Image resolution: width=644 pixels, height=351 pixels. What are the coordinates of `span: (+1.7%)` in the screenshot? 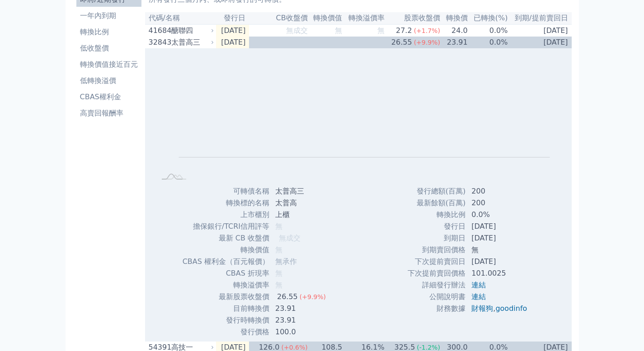 It's located at (427, 31).